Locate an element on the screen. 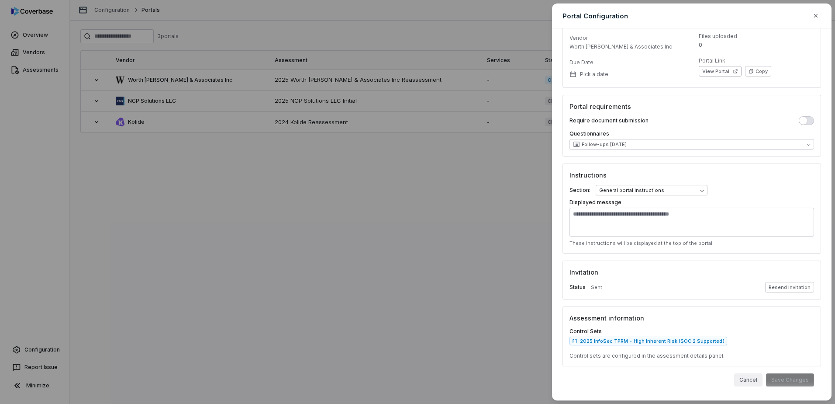 Image resolution: width=835 pixels, height=404 pixels. span: Follow-ups 2025-09-02 is located at coordinates (604, 144).